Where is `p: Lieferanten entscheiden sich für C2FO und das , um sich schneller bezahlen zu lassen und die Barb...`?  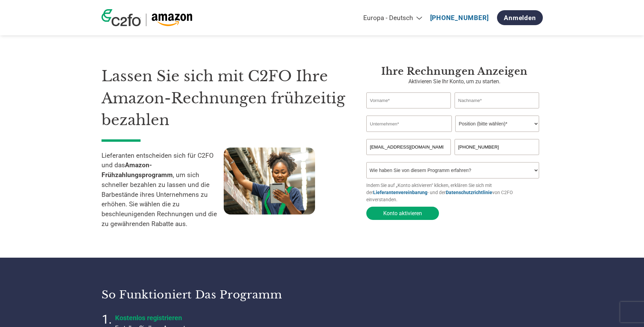
p: Lieferanten entscheiden sich für C2FO und das , um sich schneller bezahlen zu lassen und die Barb... is located at coordinates (163, 190).